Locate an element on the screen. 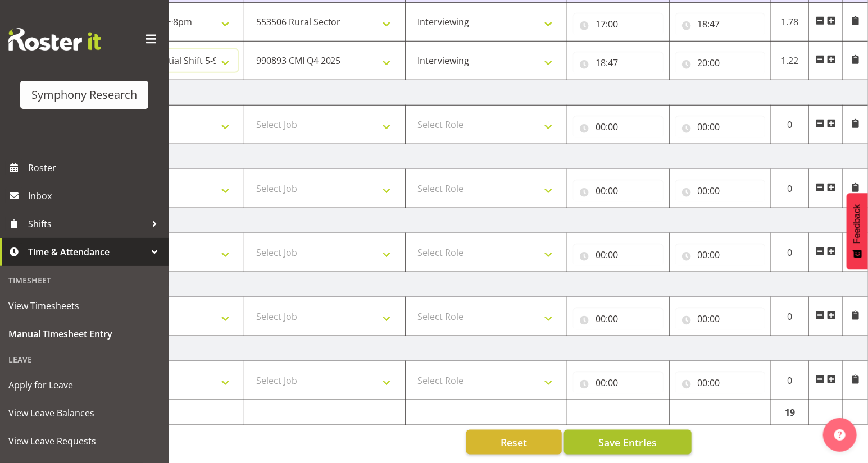 This screenshot has width=868, height=463. div: Symphony Research is located at coordinates (84, 95).